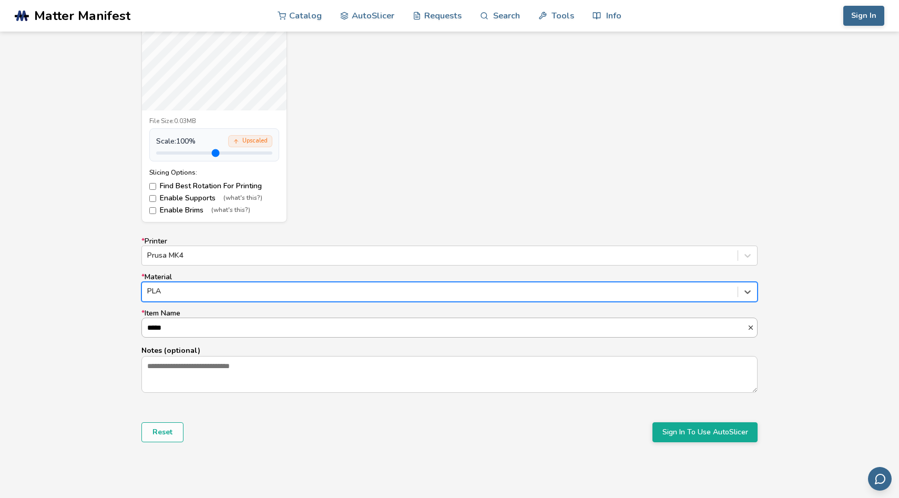 This screenshot has width=899, height=498. I want to click on button: *Item Name, so click(752, 328).